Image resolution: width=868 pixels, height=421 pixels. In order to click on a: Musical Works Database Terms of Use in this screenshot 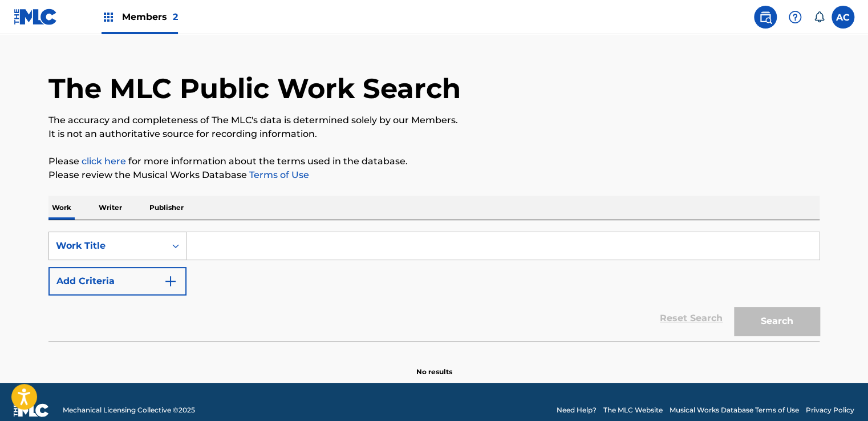, I will do `click(734, 410)`.